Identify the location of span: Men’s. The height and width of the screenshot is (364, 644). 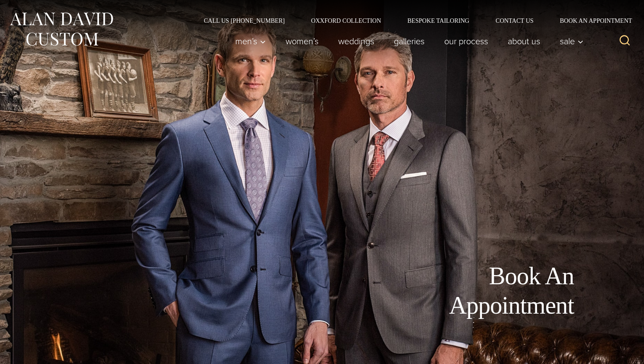
(251, 41).